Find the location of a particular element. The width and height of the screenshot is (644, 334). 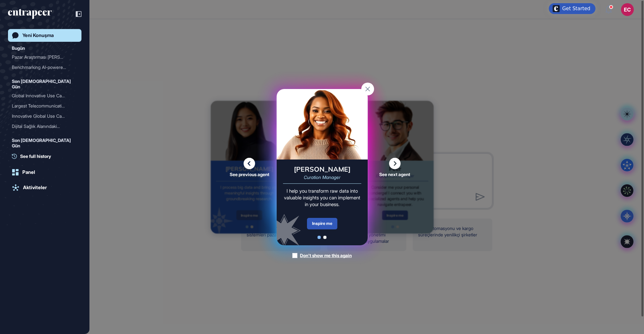

div: Curation Manager is located at coordinates (322, 178).